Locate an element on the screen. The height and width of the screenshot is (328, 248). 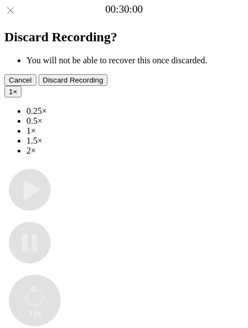
li: 2× is located at coordinates (135, 151).